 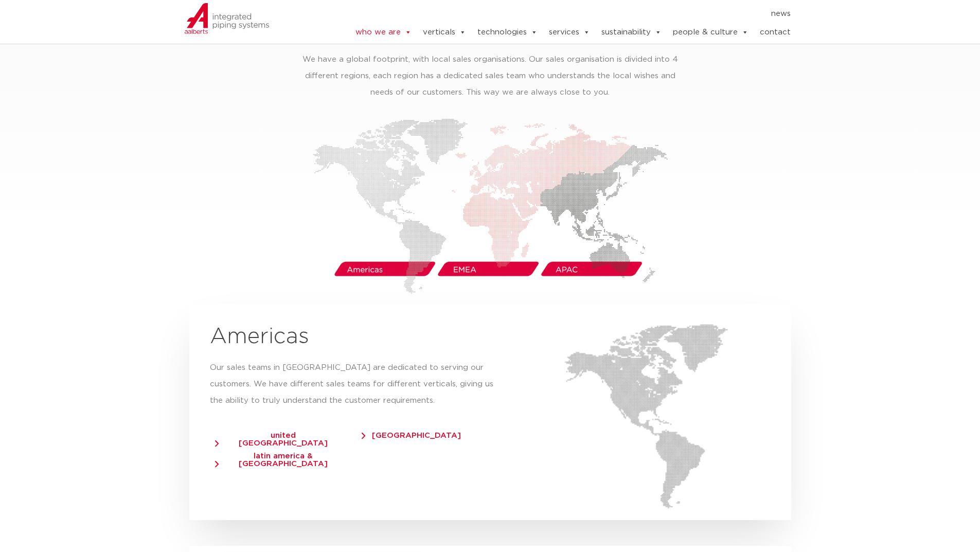 I want to click on a: sustainability, so click(x=631, y=32).